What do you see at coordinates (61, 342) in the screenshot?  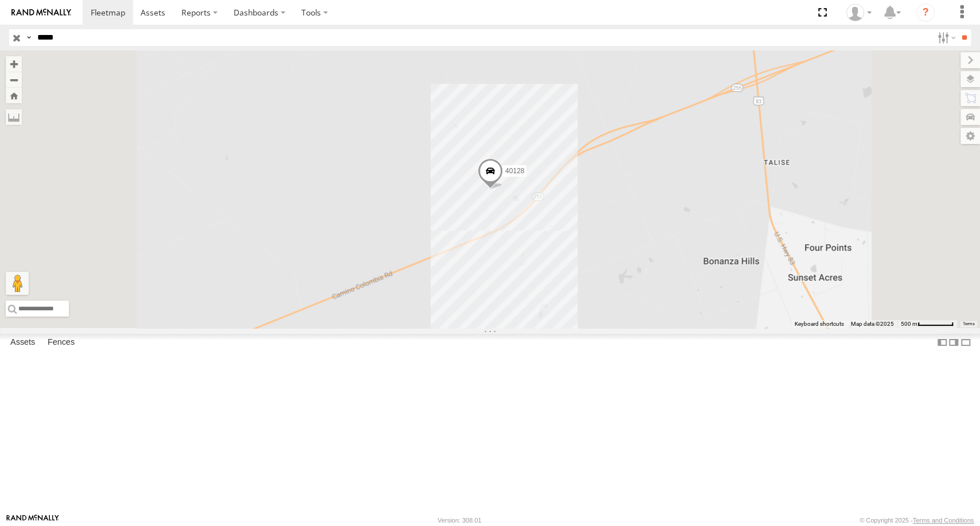 I see `label: Fences` at bounding box center [61, 342].